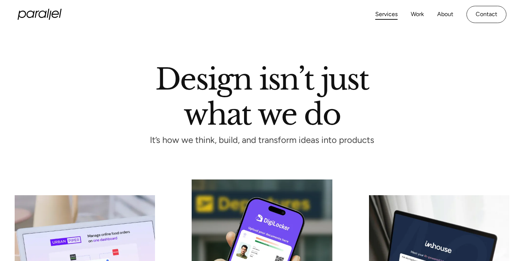 This screenshot has width=524, height=261. Describe the element at coordinates (445, 14) in the screenshot. I see `a: About` at that location.